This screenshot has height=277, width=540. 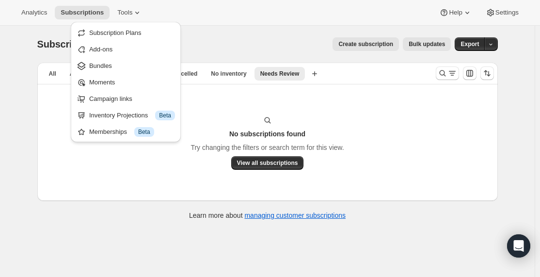 I want to click on h3: No subscriptions found, so click(x=267, y=134).